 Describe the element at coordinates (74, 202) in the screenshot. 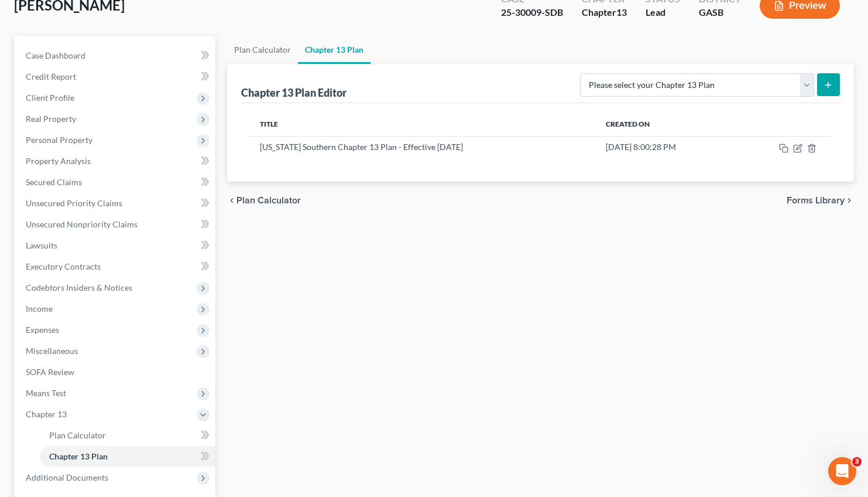

I see `span: Unsecured Priority Claims` at that location.